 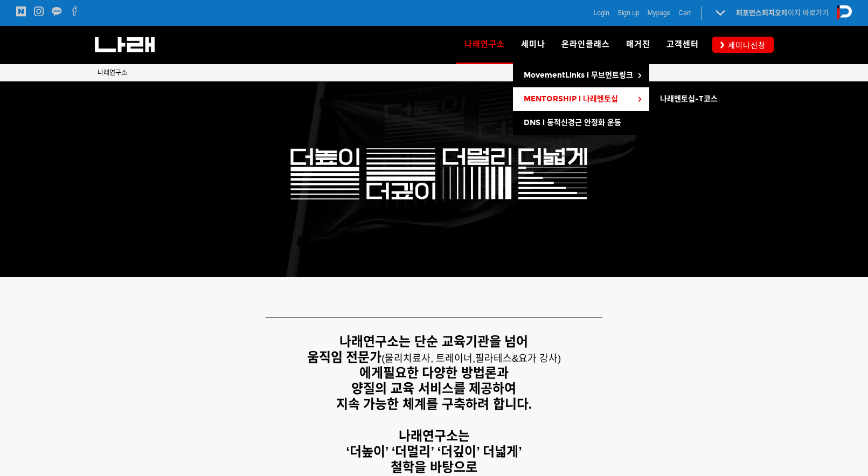 What do you see at coordinates (782, 13) in the screenshot?
I see `a: 퍼포먼스피지오페이지 바로가기` at bounding box center [782, 13].